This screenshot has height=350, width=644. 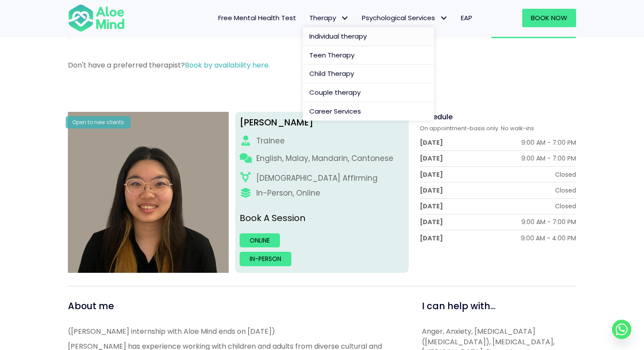 What do you see at coordinates (622, 329) in the screenshot?
I see `a: Whatsapp` at bounding box center [622, 329].